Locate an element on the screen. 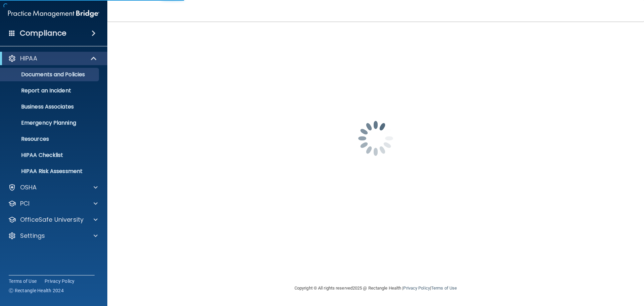 This screenshot has height=306, width=644. p: Resources is located at coordinates (50, 139).